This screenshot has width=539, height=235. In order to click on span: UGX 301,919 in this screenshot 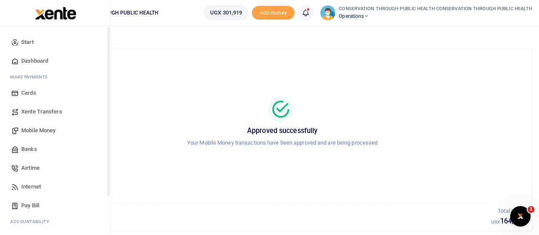, I will do `click(226, 13)`.